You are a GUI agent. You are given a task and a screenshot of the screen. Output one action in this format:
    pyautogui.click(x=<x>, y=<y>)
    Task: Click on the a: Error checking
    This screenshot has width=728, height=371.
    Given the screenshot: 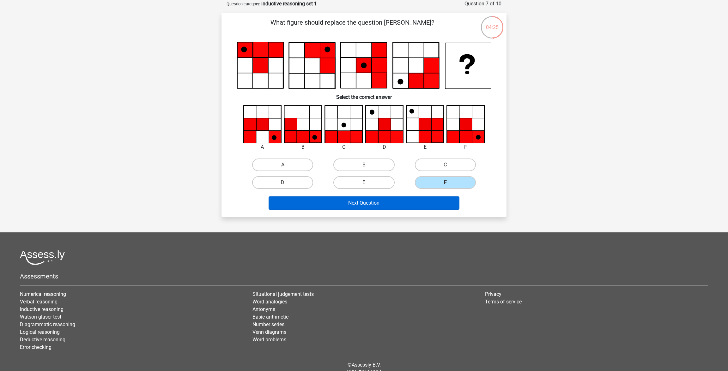 What is the action you would take?
    pyautogui.click(x=36, y=347)
    